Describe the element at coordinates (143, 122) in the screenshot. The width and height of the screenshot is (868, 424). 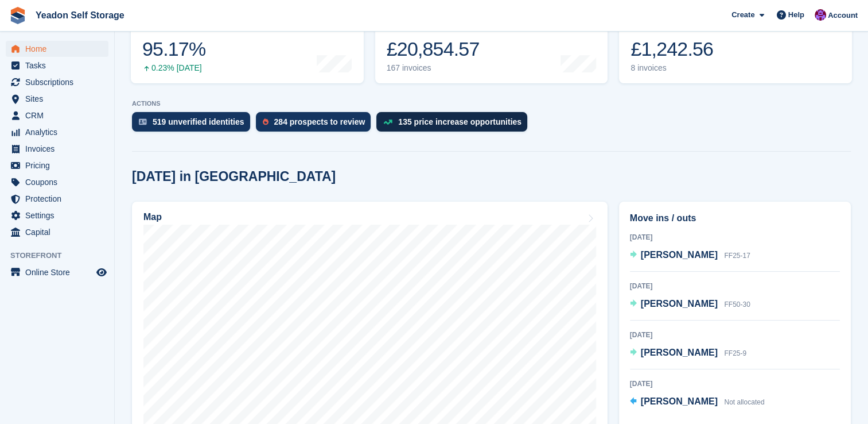
I see `img: verify_identity-adf6edd0f0f0b5bbfe63781bf79b02c33cf7c696d77639b501bdc392416b5a36.svg` at that location.